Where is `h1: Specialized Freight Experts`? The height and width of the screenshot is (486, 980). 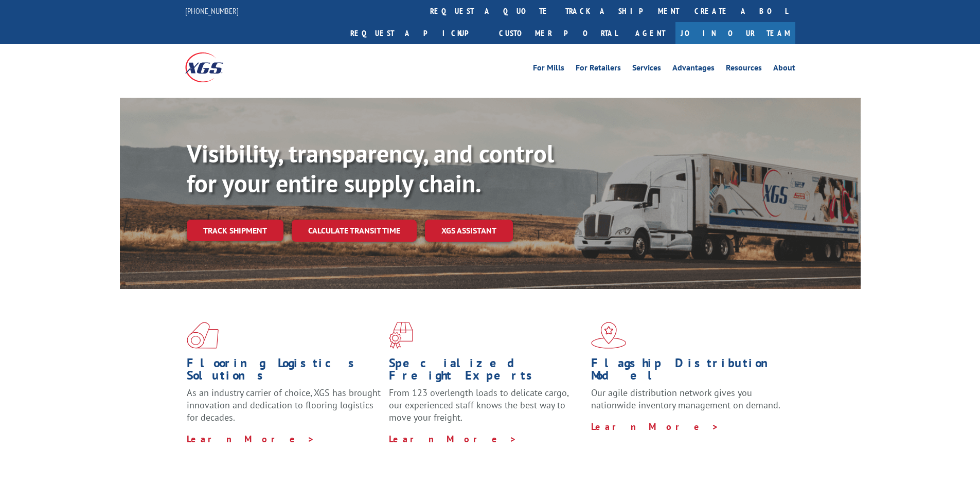
h1: Specialized Freight Experts is located at coordinates (486, 372).